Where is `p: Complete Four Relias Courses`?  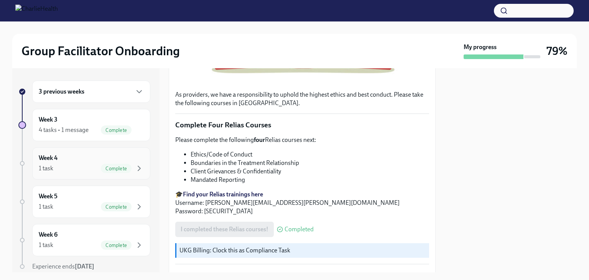 p: Complete Four Relias Courses is located at coordinates (302, 125).